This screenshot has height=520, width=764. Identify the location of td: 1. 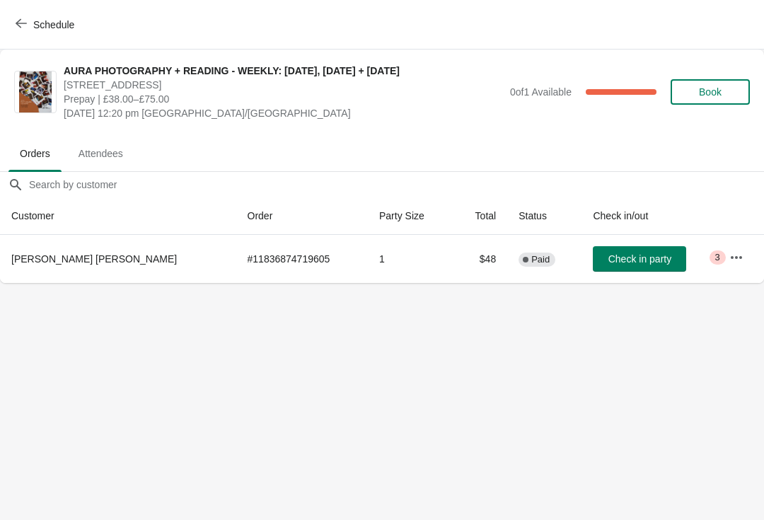
(411, 259).